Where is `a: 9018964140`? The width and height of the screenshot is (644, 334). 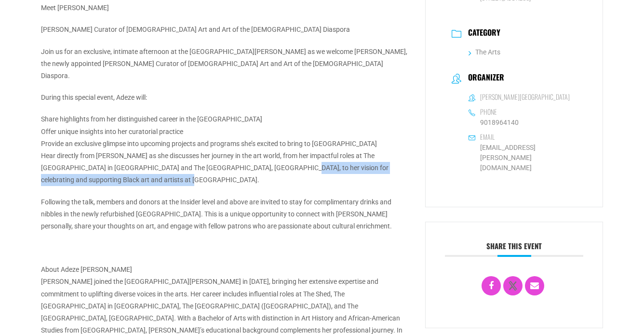 a: 9018964140 is located at coordinates (494, 122).